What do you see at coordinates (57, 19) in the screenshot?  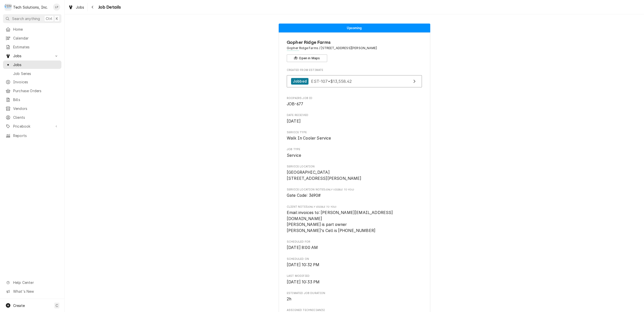 I see `span: K` at bounding box center [57, 19].